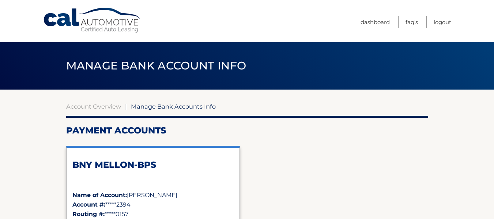 The image size is (494, 219). What do you see at coordinates (173, 106) in the screenshot?
I see `span: Manage Bank Accounts Info` at bounding box center [173, 106].